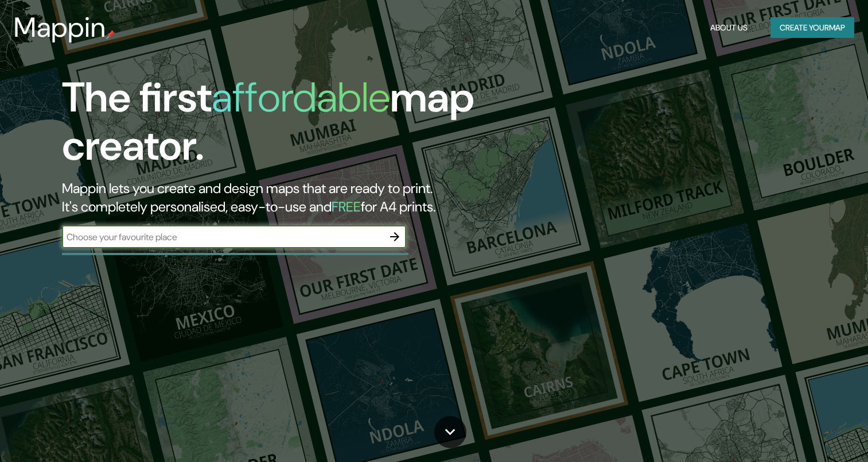 The height and width of the screenshot is (462, 868). What do you see at coordinates (222, 236) in the screenshot?
I see `input: Choose your favourite place` at bounding box center [222, 236].